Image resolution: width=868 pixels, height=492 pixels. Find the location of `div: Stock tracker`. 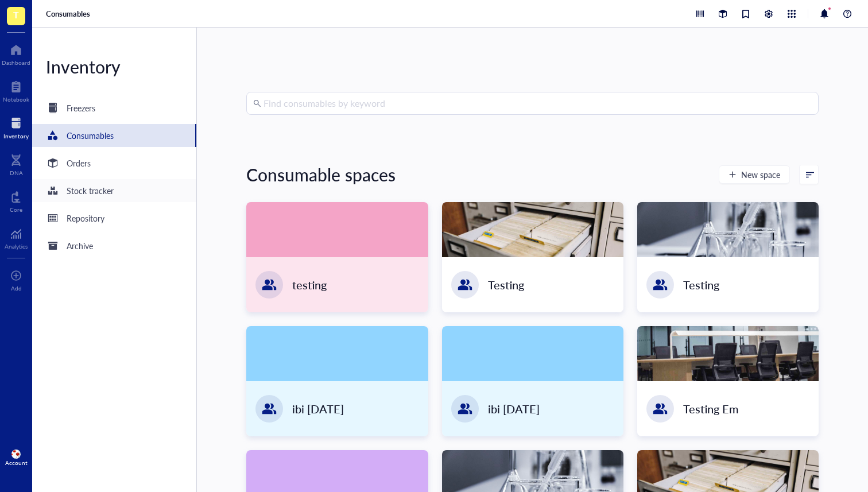

div: Stock tracker is located at coordinates (90, 190).